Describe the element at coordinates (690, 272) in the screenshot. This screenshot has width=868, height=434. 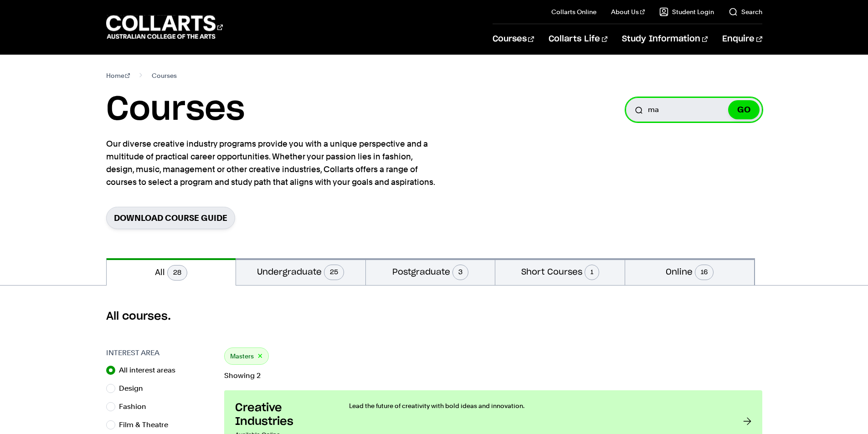
I see `button: Online16` at that location.